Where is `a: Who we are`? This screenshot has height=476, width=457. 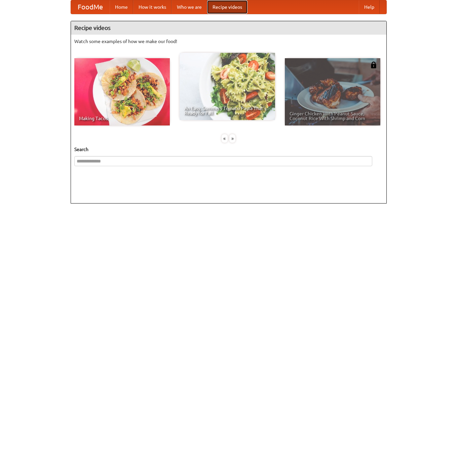
a: Who we are is located at coordinates (189, 7).